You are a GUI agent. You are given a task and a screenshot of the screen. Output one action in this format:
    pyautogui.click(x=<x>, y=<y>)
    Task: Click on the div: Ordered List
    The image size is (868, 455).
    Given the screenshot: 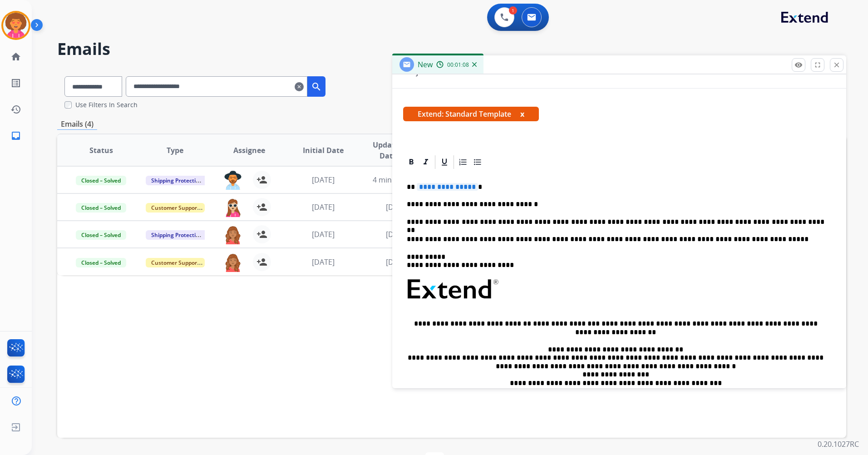 What is the action you would take?
    pyautogui.click(x=463, y=162)
    